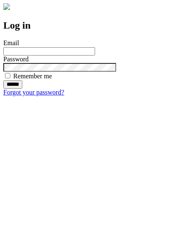 The width and height of the screenshot is (186, 247). I want to click on img: logo-4e3dc11c47720685a147b03b5a06dd966a58ff35d612b21f08c02c0306f2b779.png, so click(7, 7).